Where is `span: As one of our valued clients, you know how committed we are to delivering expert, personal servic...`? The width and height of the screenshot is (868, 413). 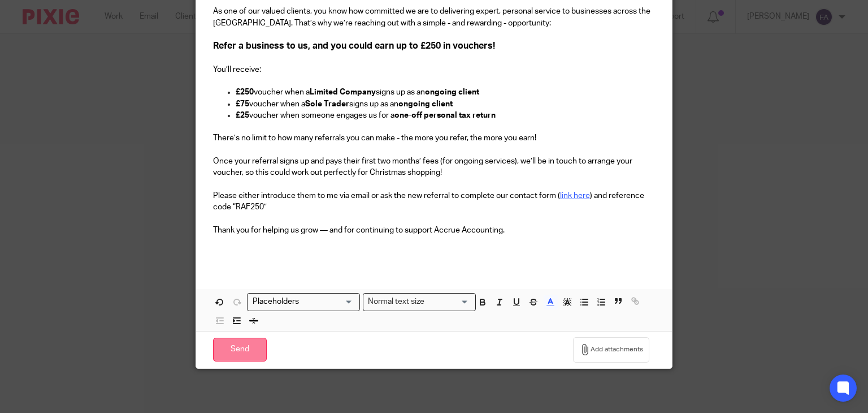 span: As one of our valued clients, you know how committed we are to delivering expert, personal servic... is located at coordinates (432, 17).